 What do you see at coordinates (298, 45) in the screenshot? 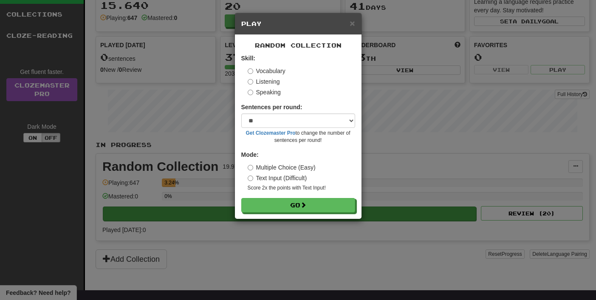
I see `span: Random Collection` at bounding box center [298, 45].